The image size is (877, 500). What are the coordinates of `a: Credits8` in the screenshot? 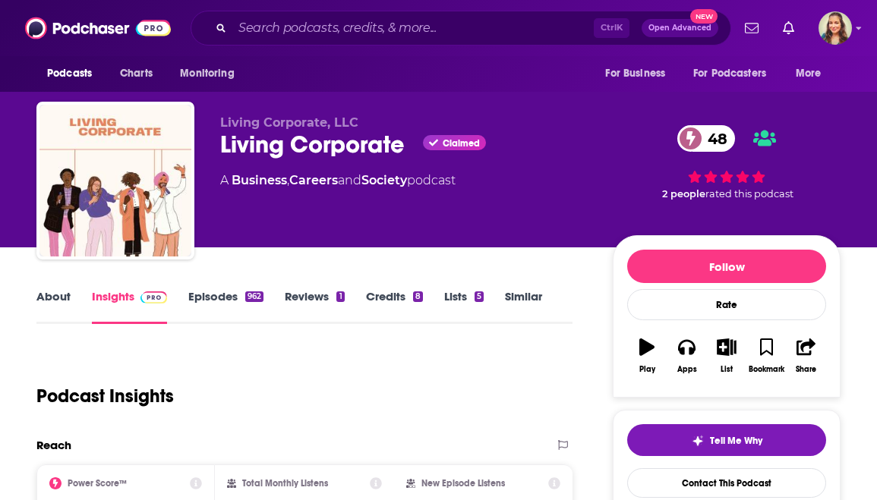 It's located at (394, 307).